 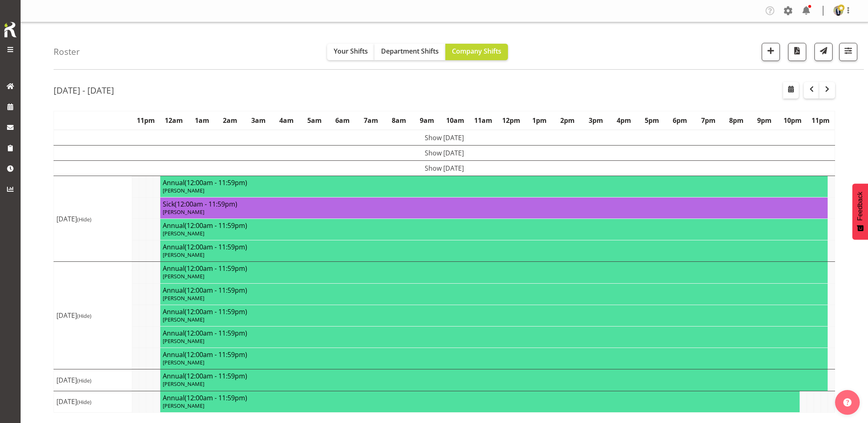 What do you see at coordinates (771, 52) in the screenshot?
I see `button: Add a new shift` at bounding box center [771, 52].